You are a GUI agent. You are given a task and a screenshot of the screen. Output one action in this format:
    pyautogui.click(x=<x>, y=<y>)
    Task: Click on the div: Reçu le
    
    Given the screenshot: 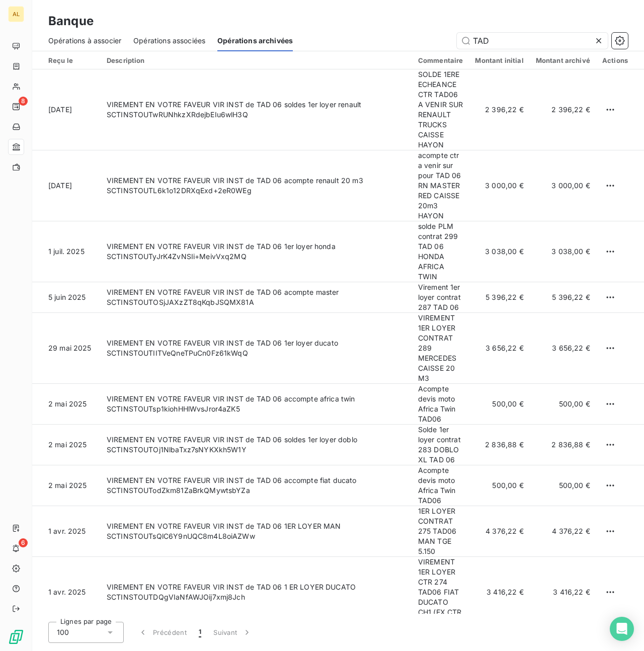 What is the action you would take?
    pyautogui.click(x=71, y=61)
    